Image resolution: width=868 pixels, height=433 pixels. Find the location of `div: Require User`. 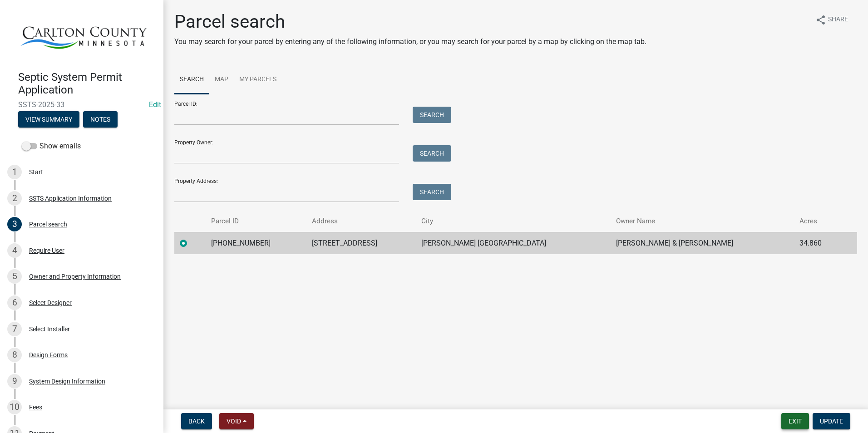

div: Require User is located at coordinates (47, 251).